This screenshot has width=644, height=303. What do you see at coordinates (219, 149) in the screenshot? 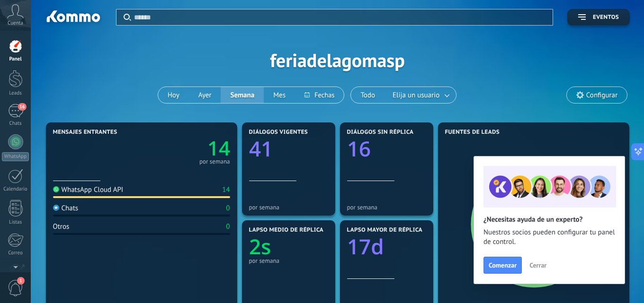
I see `text: 14` at bounding box center [219, 149].